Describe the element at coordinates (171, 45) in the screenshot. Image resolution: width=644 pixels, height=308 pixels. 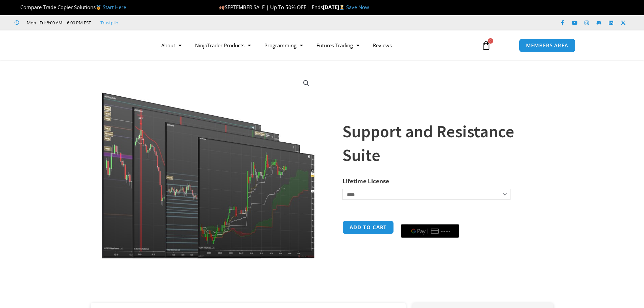
I see `a: About` at that location.